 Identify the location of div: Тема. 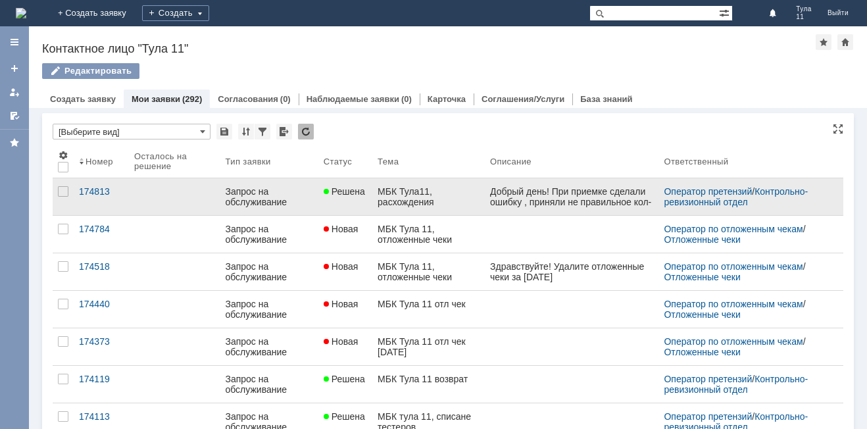
(388, 161).